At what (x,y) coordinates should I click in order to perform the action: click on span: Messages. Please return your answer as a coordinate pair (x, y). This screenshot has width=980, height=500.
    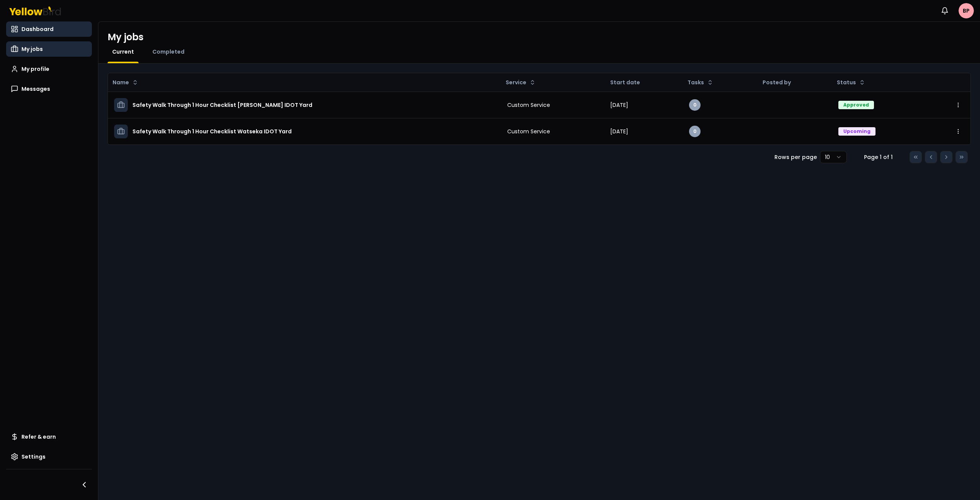
    Looking at the image, I should click on (36, 89).